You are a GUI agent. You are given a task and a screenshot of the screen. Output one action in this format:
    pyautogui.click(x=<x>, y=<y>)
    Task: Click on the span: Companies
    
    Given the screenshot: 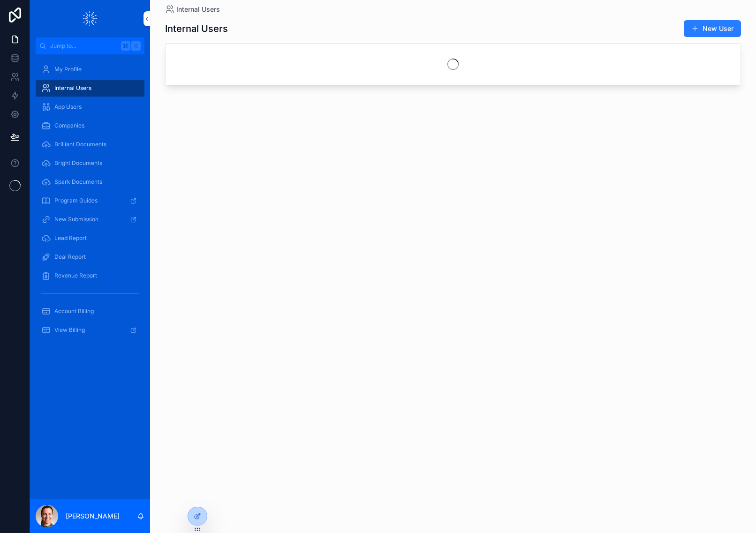 What is the action you would take?
    pyautogui.click(x=69, y=126)
    